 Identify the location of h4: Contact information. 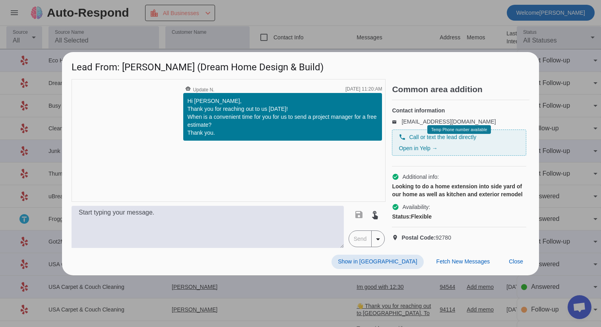
(459, 111).